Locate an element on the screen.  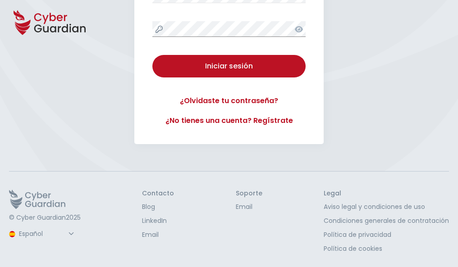
a: Blog is located at coordinates (158, 207).